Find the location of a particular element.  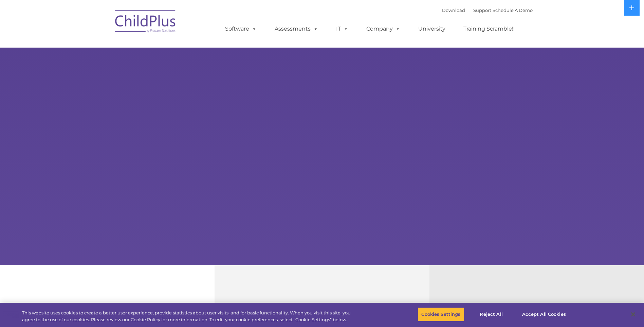

a: Support is located at coordinates (482, 10).